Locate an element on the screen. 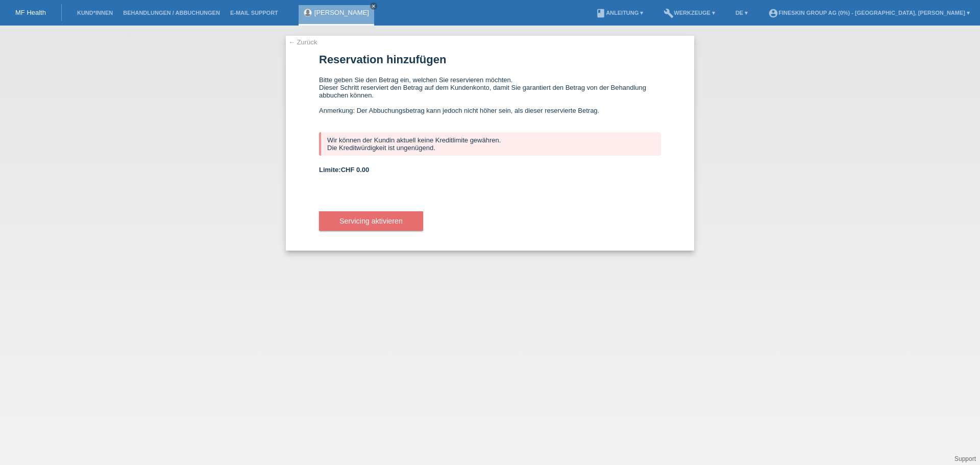  a: Kund*innen is located at coordinates (95, 13).